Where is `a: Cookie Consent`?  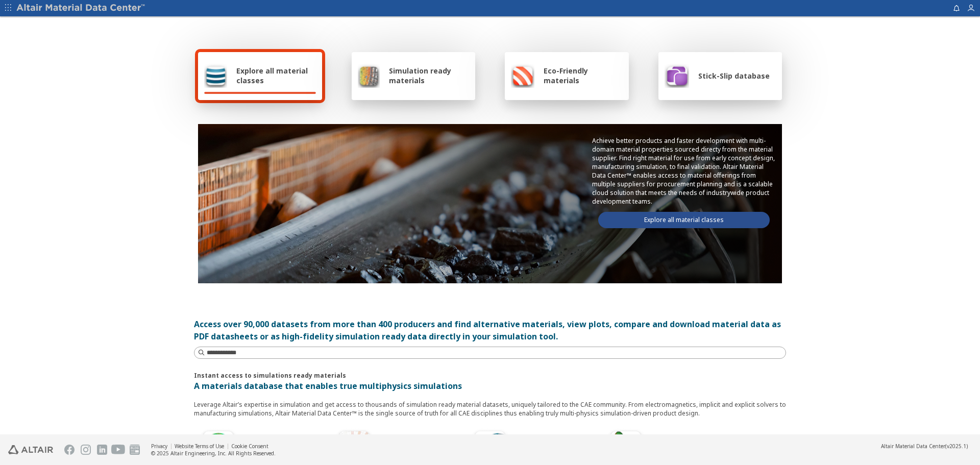 a: Cookie Consent is located at coordinates (249, 447).